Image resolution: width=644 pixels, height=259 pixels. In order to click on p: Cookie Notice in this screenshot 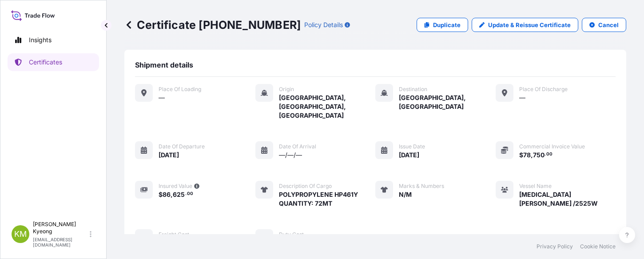, I will do `click(597, 247)`.